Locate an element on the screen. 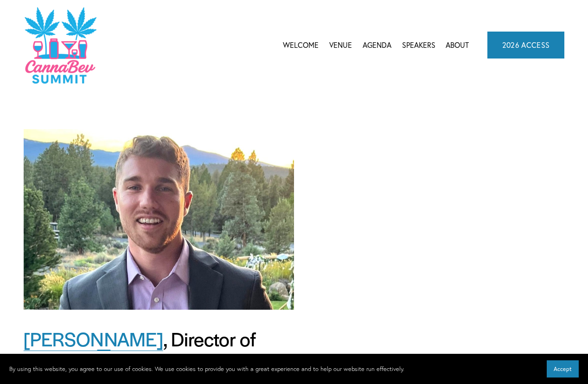 The height and width of the screenshot is (384, 588). span: Agenda is located at coordinates (377, 45).